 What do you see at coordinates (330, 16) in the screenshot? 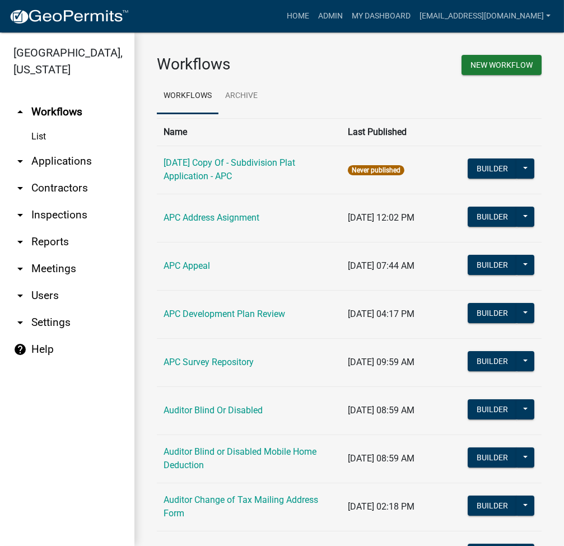
I see `a: Admin` at bounding box center [330, 16].